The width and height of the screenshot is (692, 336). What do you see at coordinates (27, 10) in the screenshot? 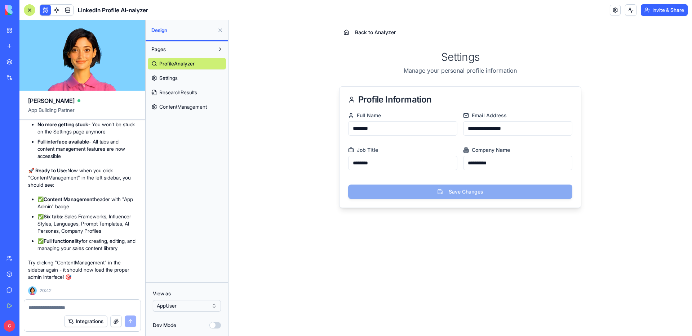
I see `img: logo` at bounding box center [27, 10].